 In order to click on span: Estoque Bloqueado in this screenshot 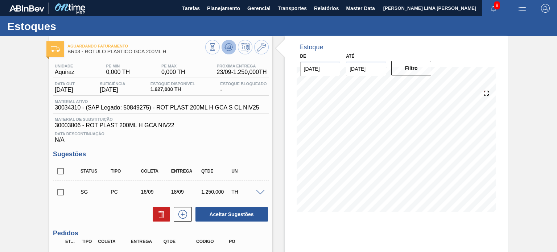, I will do `click(243, 84)`.